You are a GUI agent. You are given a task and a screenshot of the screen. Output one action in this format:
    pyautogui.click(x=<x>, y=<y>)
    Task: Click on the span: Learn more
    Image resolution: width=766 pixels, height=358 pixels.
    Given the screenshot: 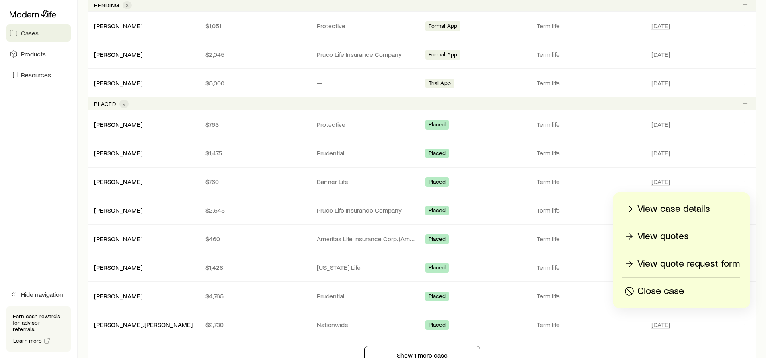 What is the action you would take?
    pyautogui.click(x=28, y=340)
    